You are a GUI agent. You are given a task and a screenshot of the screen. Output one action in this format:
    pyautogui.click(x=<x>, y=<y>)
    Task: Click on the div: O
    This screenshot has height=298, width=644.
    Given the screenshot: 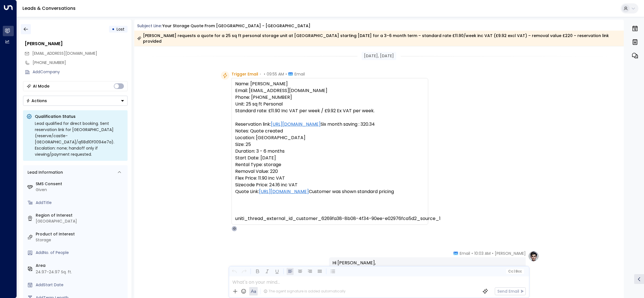 What is the action you would take?
    pyautogui.click(x=234, y=229)
    